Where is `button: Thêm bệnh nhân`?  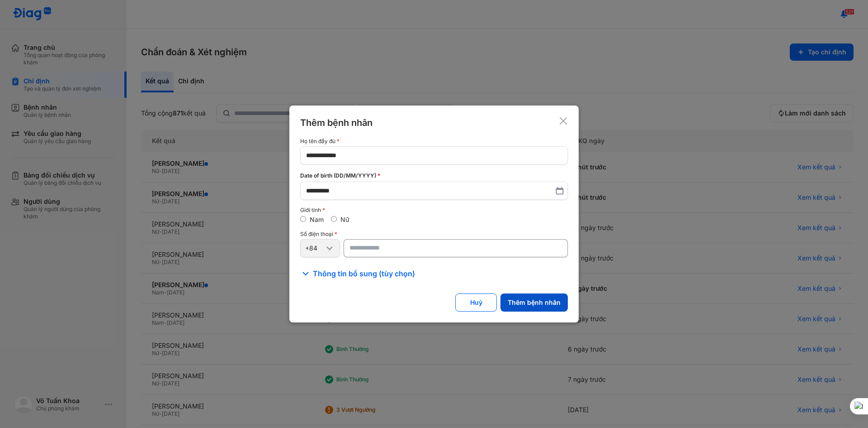
button: Thêm bệnh nhân is located at coordinates (534, 303).